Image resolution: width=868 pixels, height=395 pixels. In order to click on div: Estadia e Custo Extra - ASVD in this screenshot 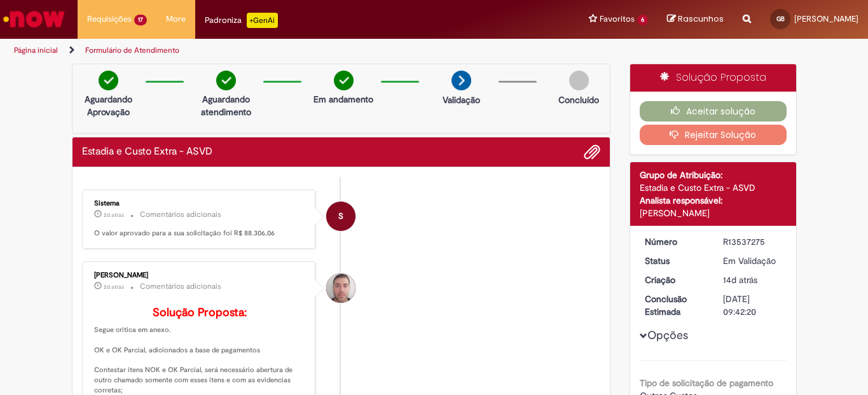, I will do `click(712, 187)`.